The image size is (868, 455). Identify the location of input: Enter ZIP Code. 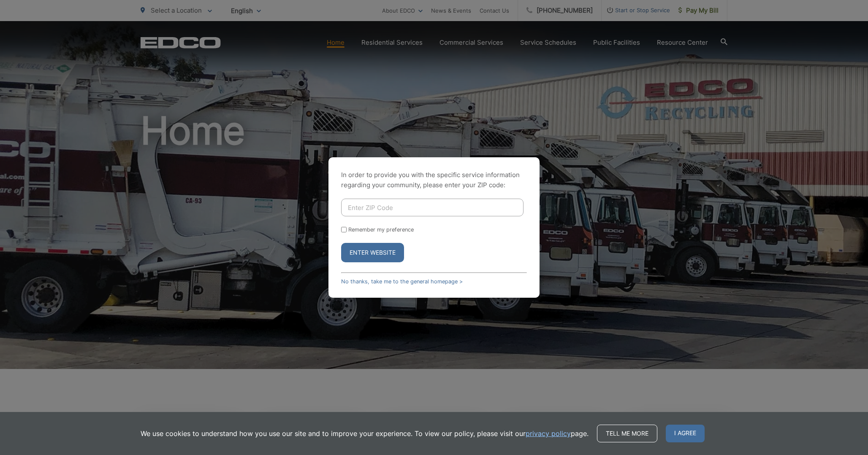
(432, 208).